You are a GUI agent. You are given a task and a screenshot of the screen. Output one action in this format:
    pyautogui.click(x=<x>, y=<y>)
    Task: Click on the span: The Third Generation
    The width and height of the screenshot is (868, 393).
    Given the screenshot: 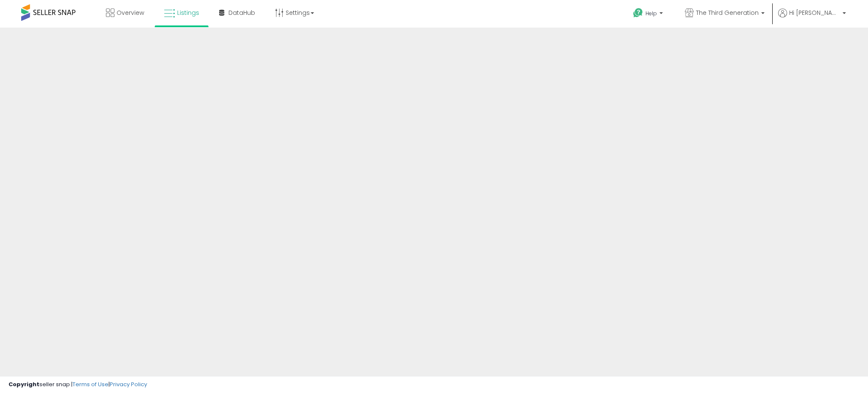 What is the action you would take?
    pyautogui.click(x=727, y=13)
    